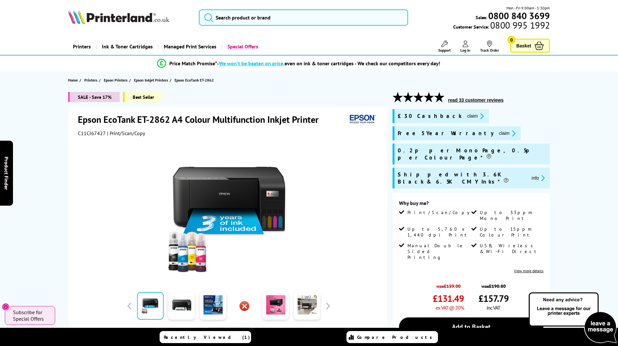  What do you see at coordinates (127, 46) in the screenshot?
I see `a: Ink & Toner Cartridges` at bounding box center [127, 46].